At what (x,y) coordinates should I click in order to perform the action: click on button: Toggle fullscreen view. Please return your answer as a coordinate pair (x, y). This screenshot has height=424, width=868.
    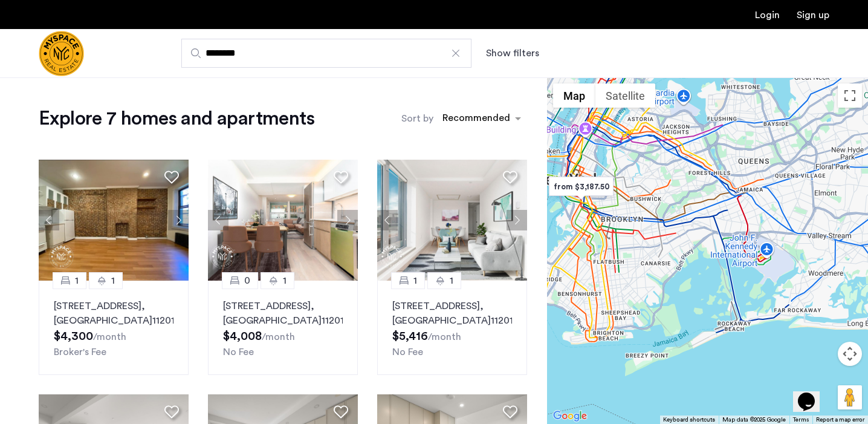
    Looking at the image, I should click on (850, 96).